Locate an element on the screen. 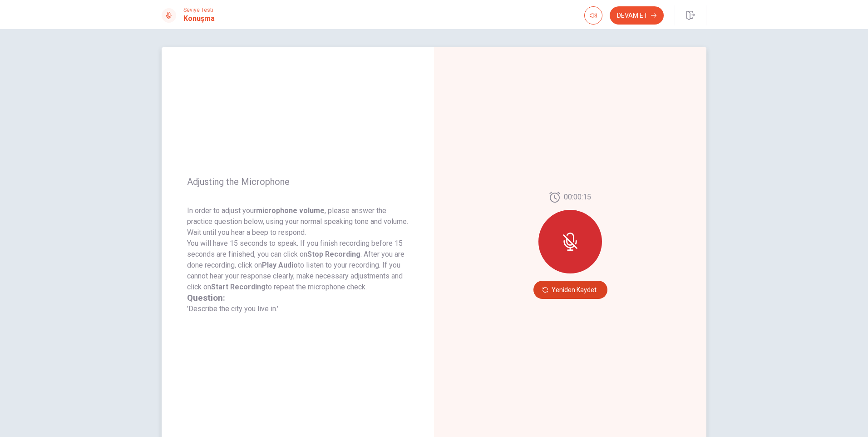  span: Seviye Testi is located at coordinates (199, 10).